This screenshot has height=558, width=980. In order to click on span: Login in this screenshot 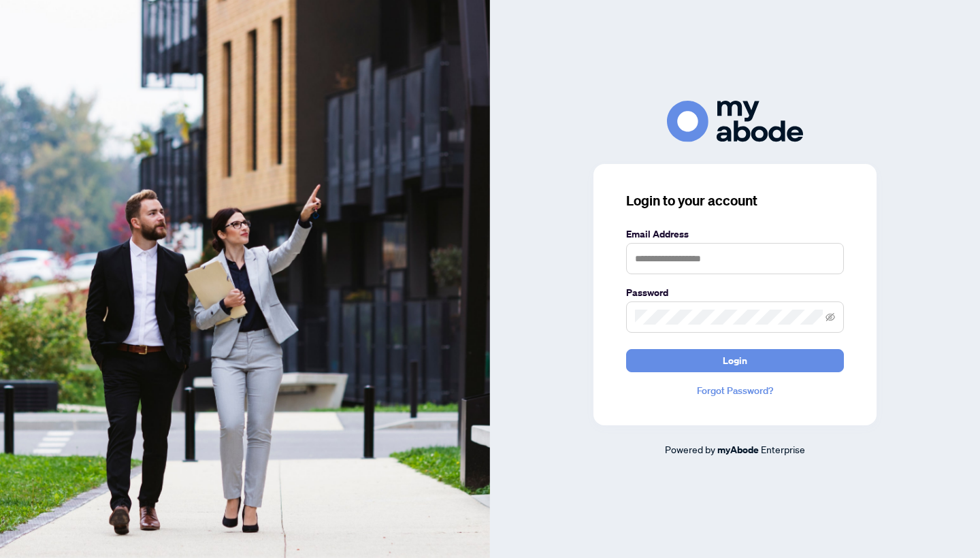, I will do `click(735, 361)`.